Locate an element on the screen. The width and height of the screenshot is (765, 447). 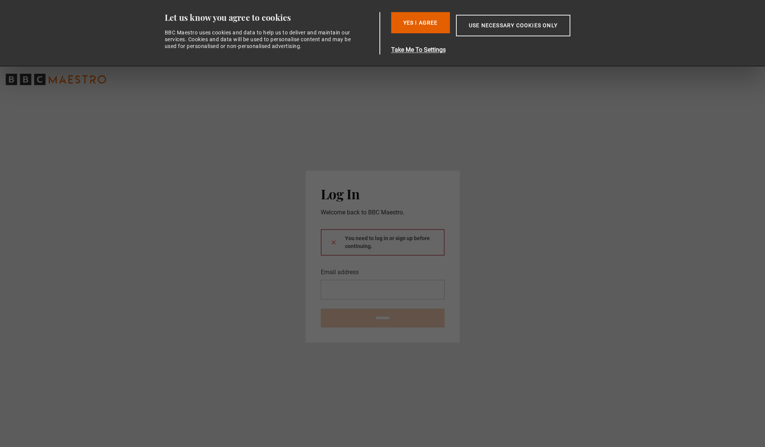
button: Take Me To Settings is located at coordinates (498, 50).